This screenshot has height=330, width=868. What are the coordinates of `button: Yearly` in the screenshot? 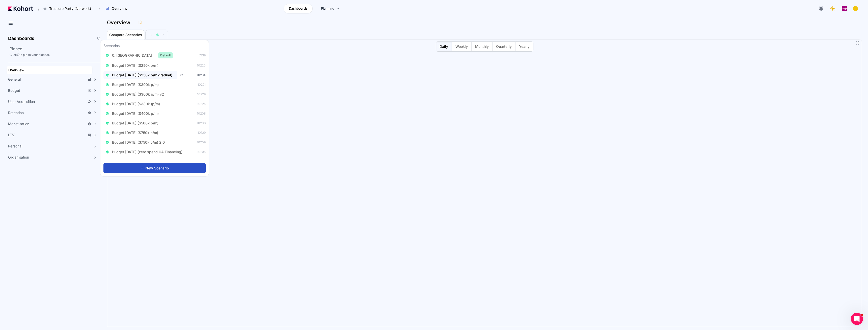 It's located at (525, 47).